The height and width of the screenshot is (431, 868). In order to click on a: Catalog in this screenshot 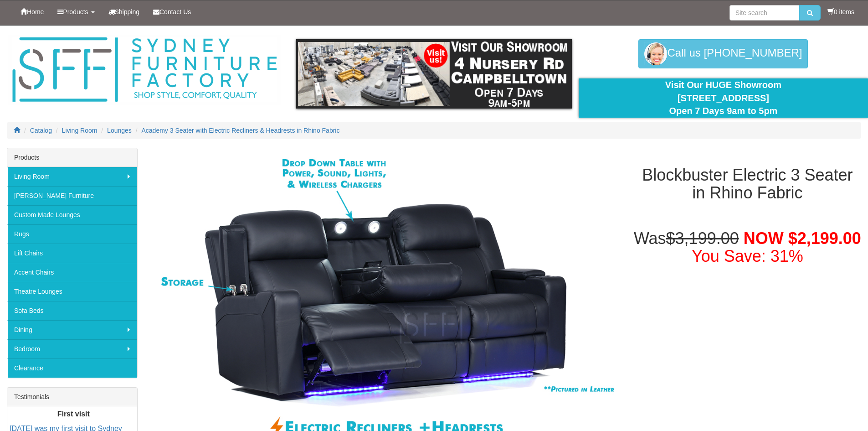, I will do `click(41, 131)`.